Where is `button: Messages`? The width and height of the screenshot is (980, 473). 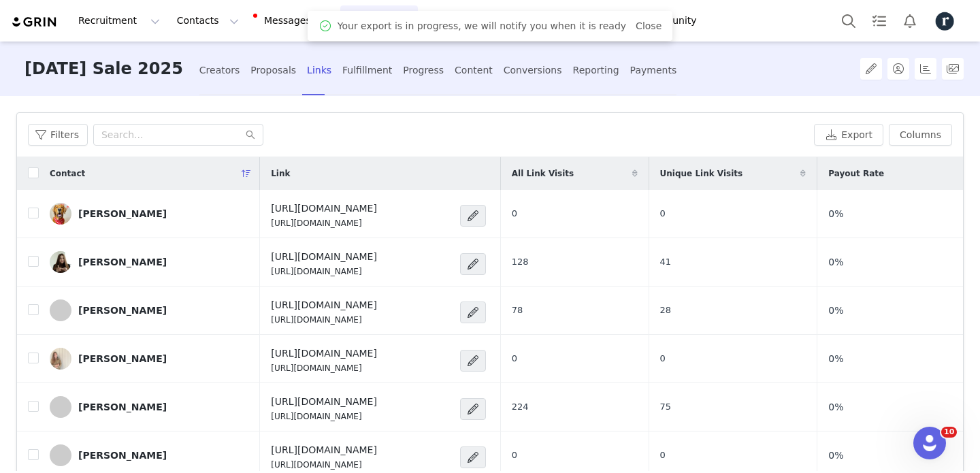
button: Messages is located at coordinates (293, 20).